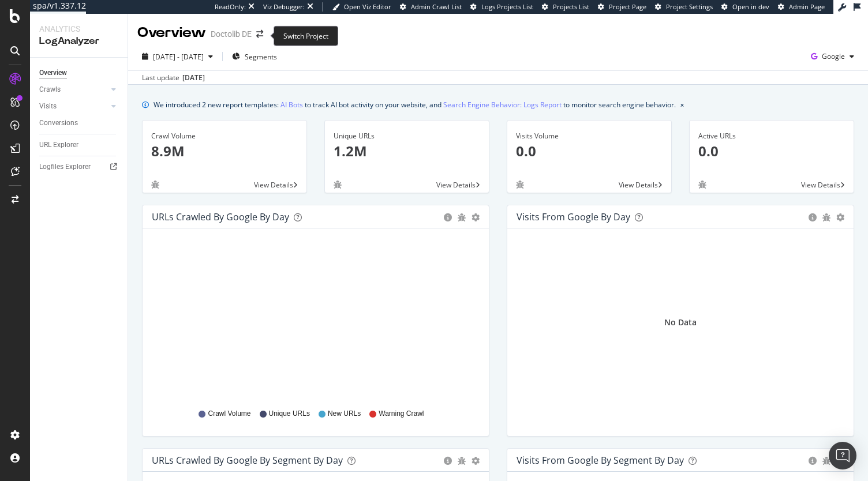 Image resolution: width=868 pixels, height=481 pixels. Describe the element at coordinates (682, 105) in the screenshot. I see `button: close banner` at that location.